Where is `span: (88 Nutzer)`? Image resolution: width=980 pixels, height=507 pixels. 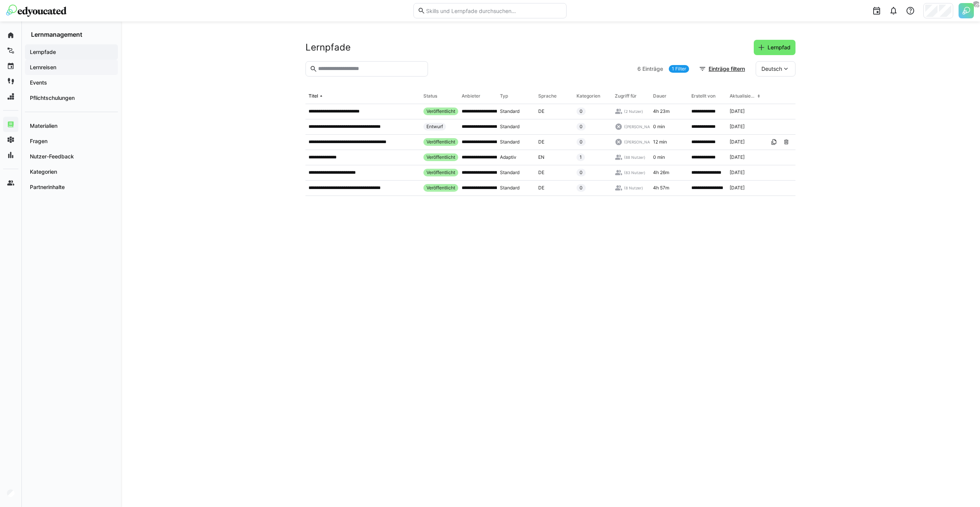
span: (88 Nutzer) is located at coordinates (635, 157).